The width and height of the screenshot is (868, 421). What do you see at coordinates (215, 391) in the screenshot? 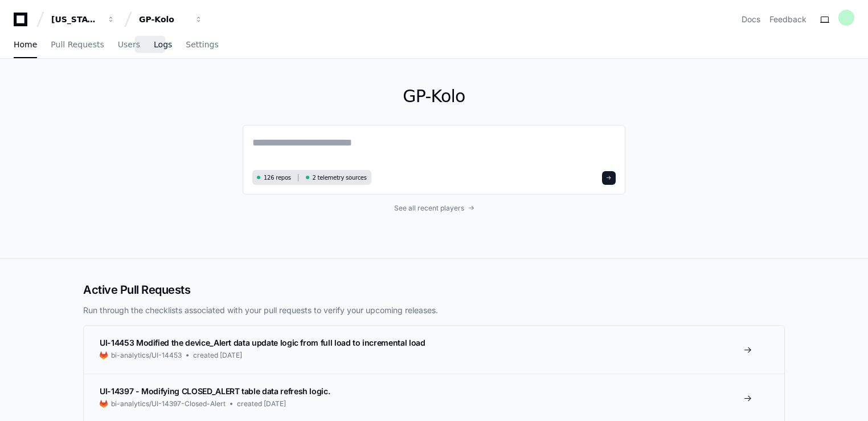
I see `span: UI-14397 - Modifying CLOSED_ALERT table data refresh logic.` at bounding box center [215, 391].